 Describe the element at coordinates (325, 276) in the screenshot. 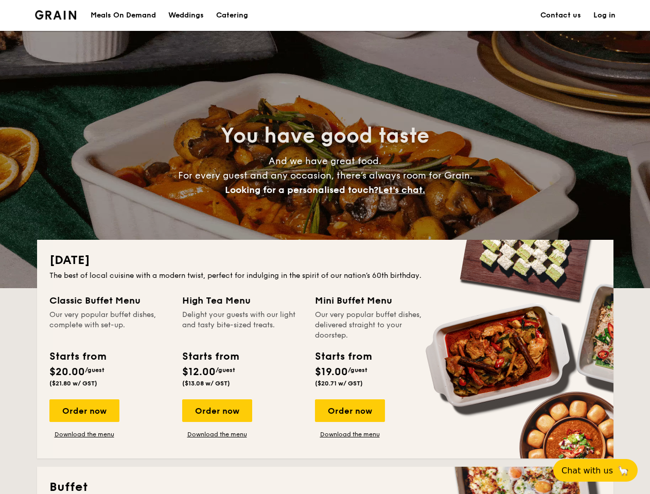

I see `div: The best of local cuisine with a modern twist, perfect for indulging in the spirit of our nation’...` at that location.